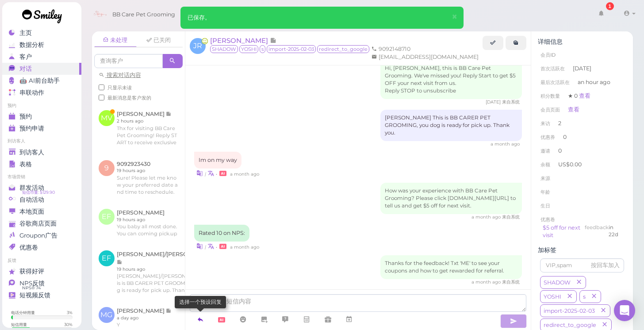 The height and width of the screenshot is (330, 644). What do you see at coordinates (245, 247) in the screenshot?
I see `span: 08/16/2025 12:49am` at bounding box center [245, 247].